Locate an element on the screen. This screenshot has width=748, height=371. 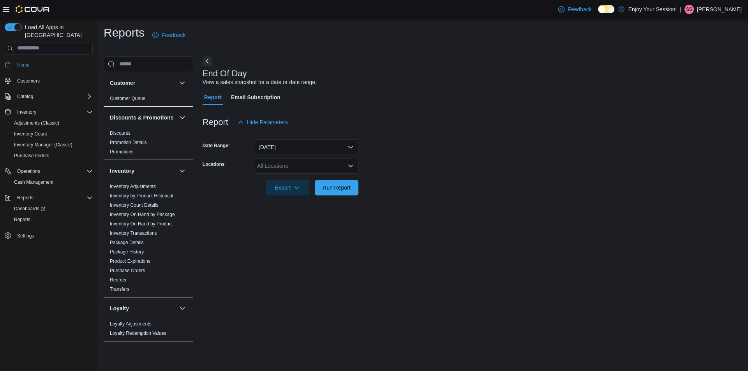
span: Inventory On Hand by Package is located at coordinates (142, 215).